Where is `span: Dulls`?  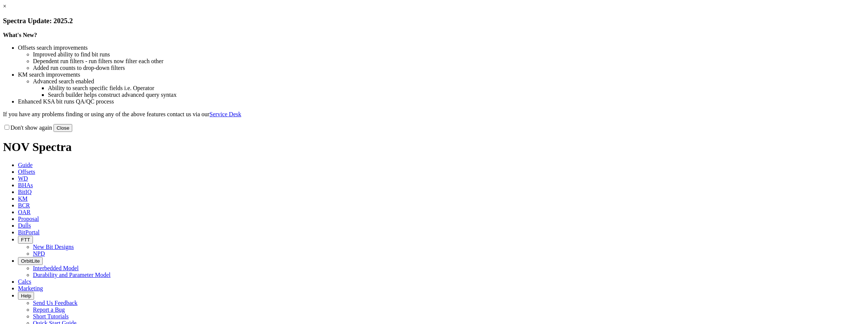
span: Dulls is located at coordinates (25, 226).